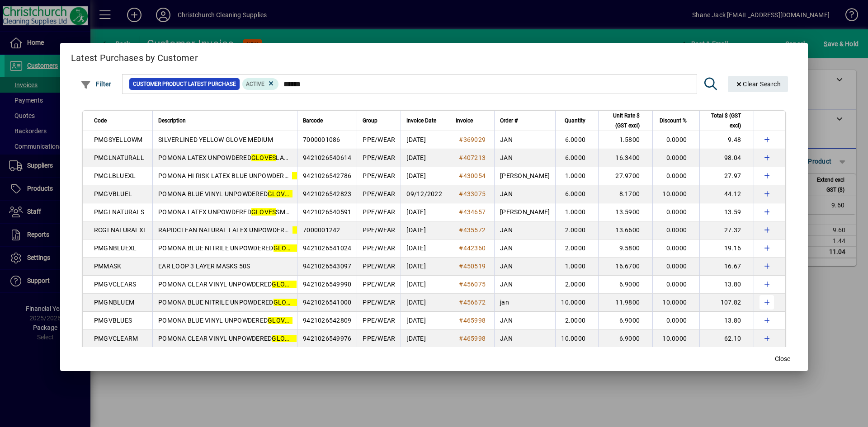 The image size is (868, 427). What do you see at coordinates (472, 248) in the screenshot?
I see `a: #442360` at bounding box center [472, 248].